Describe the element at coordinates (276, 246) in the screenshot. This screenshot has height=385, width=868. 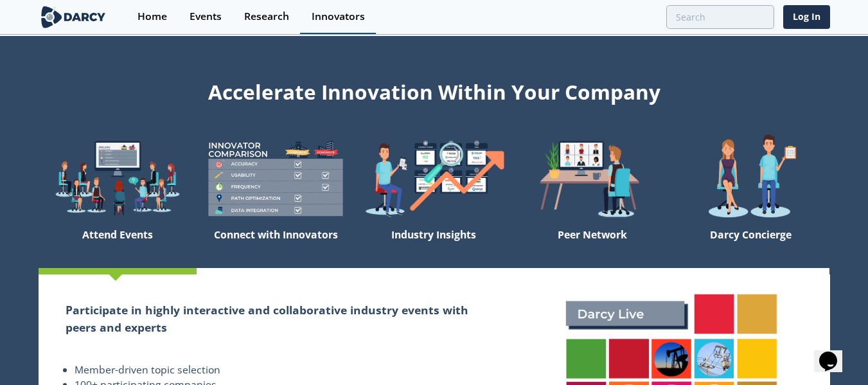
I see `div: Connect with Innovators` at that location.